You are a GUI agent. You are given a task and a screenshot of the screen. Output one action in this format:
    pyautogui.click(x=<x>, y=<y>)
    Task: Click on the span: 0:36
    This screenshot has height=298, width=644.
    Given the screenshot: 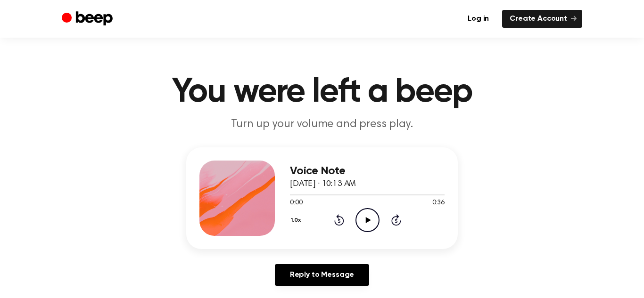 What is the action you would take?
    pyautogui.click(x=439, y=203)
    